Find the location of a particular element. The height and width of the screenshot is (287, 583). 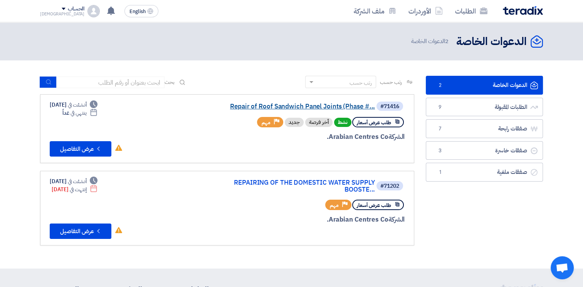

span: إنتهت في is located at coordinates (78, 190).